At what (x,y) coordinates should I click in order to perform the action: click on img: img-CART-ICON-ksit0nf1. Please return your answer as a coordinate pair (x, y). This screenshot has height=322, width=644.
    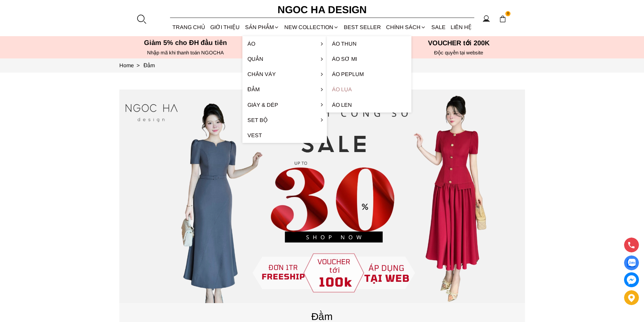
    Looking at the image, I should click on (503, 19).